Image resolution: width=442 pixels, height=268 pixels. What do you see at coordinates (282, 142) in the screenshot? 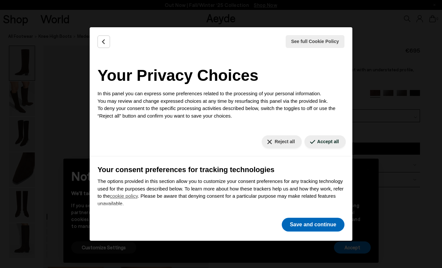
I see `button: Reject all` at bounding box center [282, 142].